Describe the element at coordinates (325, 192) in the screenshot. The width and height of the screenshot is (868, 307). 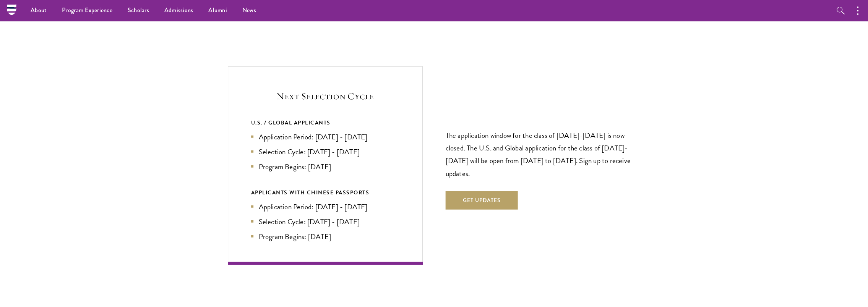
I see `div: APPLICANTS WITH CHINESE PASSPORTS` at that location.